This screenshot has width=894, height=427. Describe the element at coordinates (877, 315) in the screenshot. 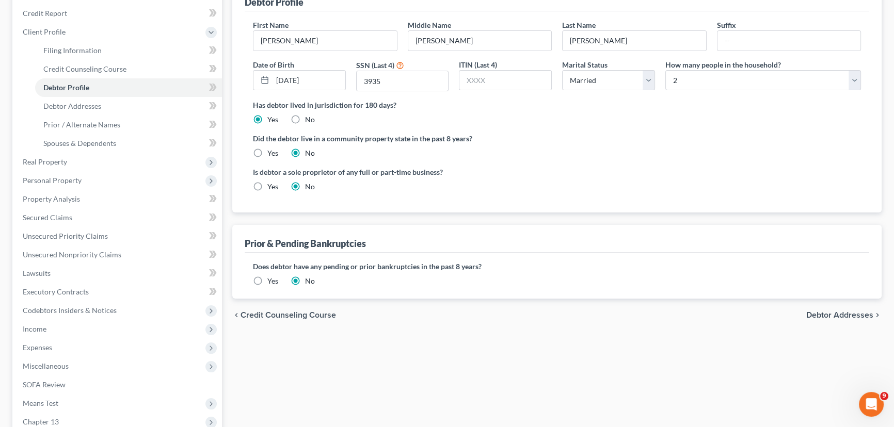

I see `i: chevron_right` at that location.